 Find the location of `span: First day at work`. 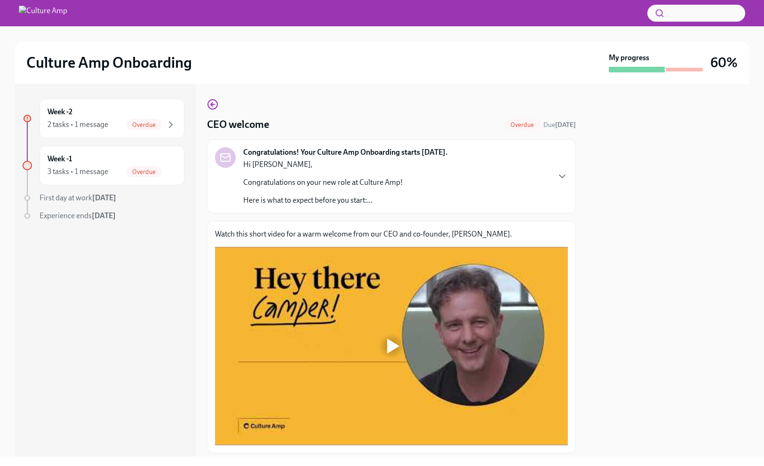

span: First day at work is located at coordinates (78, 198).